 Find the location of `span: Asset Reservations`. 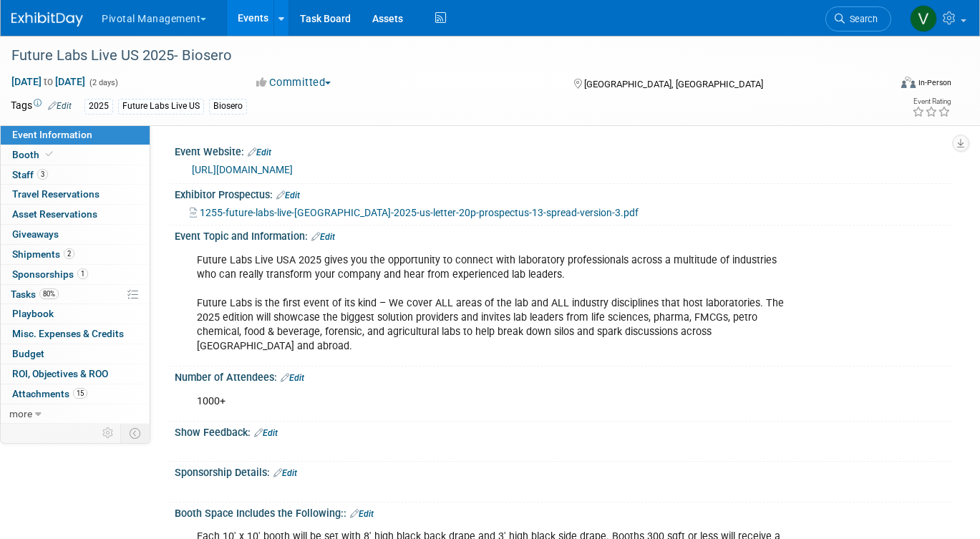

span: Asset Reservations is located at coordinates (55, 213).